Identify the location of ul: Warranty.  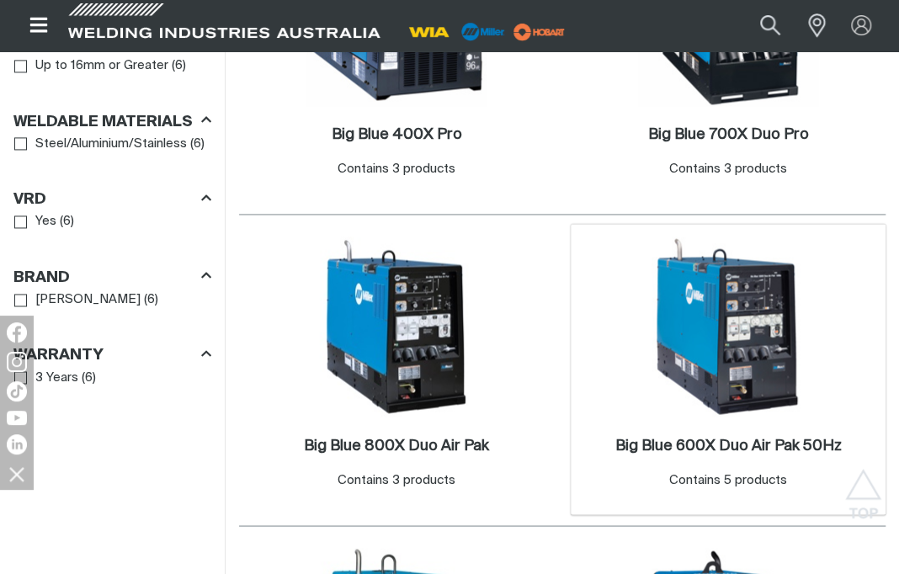
(112, 377).